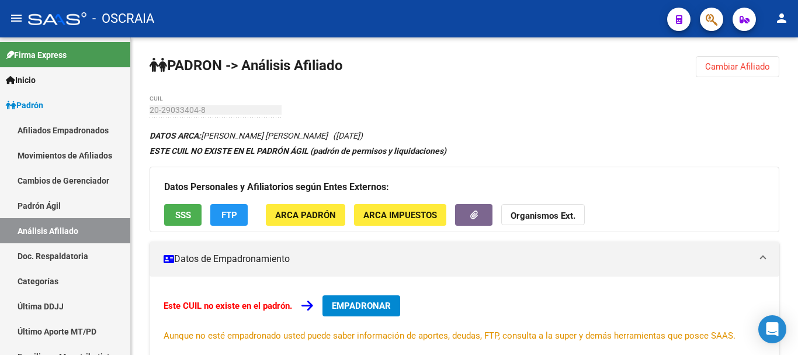 The height and width of the screenshot is (355, 798). What do you see at coordinates (183, 214) in the screenshot?
I see `button: SSS` at bounding box center [183, 214].